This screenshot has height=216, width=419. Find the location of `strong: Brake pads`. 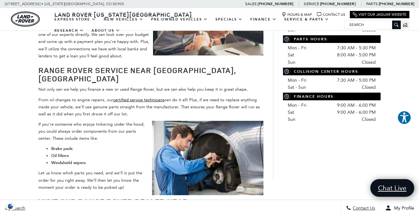

strong: Brake pads is located at coordinates (62, 149).